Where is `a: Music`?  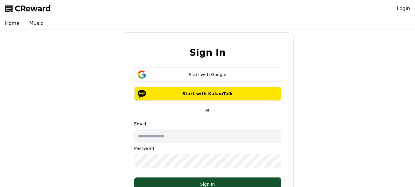 a: Music is located at coordinates (36, 23).